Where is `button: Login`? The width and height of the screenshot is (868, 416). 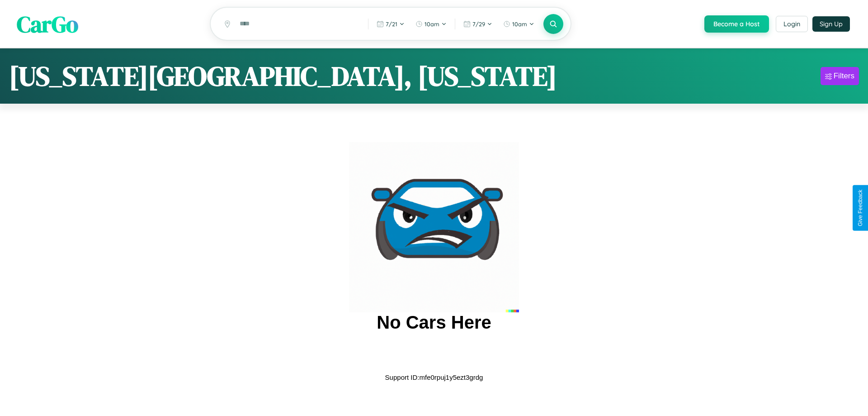
button: Login is located at coordinates (792, 24).